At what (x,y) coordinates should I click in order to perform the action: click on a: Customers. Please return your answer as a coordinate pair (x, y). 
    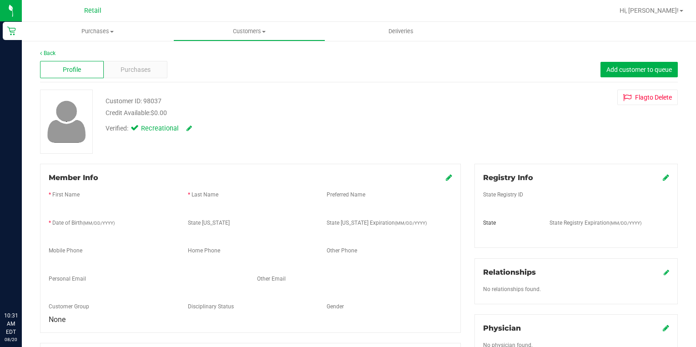
    Looking at the image, I should click on (249, 31).